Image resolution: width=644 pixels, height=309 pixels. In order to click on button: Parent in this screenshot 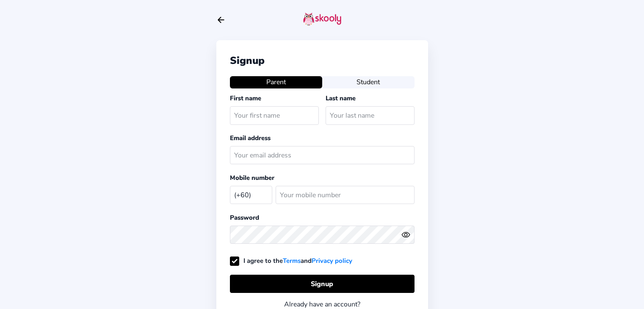, I will do `click(276, 82)`.